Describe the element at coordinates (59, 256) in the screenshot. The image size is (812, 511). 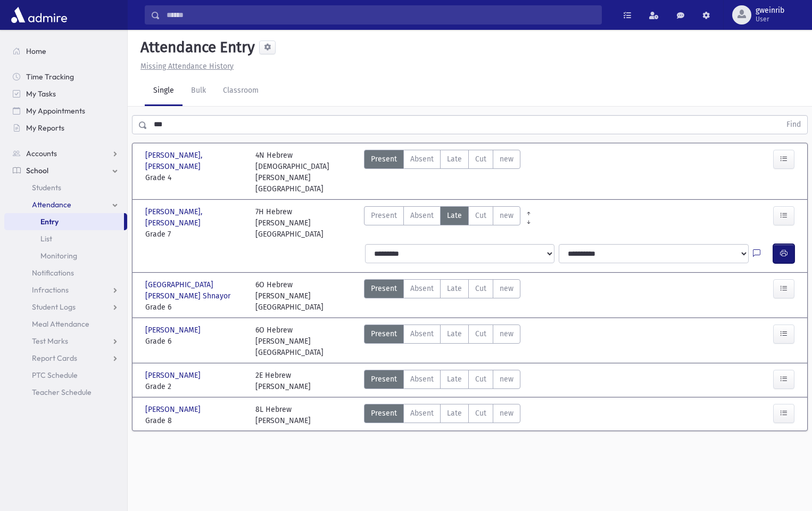
I see `span: Monitoring` at that location.